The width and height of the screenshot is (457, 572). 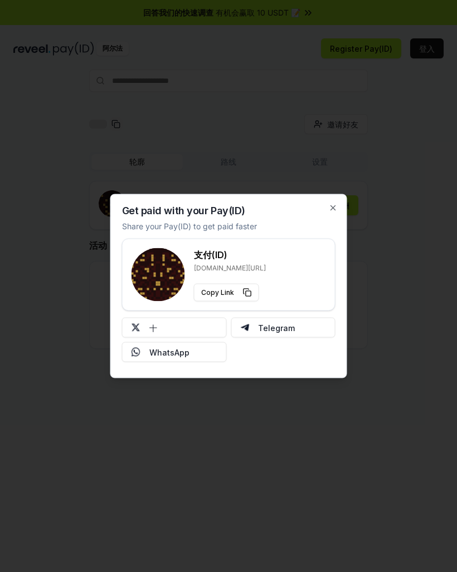 I want to click on h2: Get paid with your Pay(ID), so click(x=183, y=211).